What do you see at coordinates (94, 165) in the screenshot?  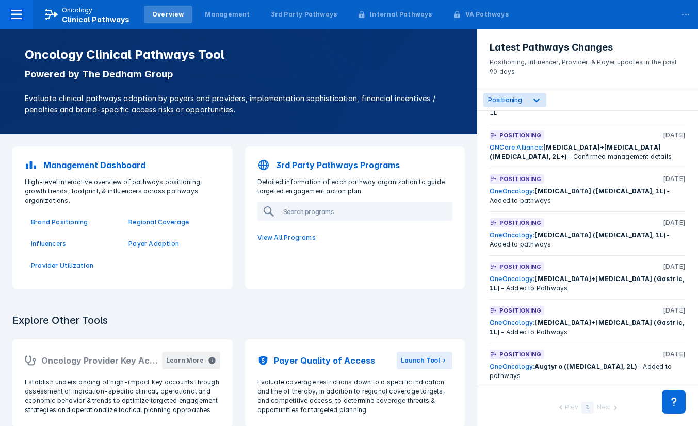 I see `p: Management Dashboard` at bounding box center [94, 165].